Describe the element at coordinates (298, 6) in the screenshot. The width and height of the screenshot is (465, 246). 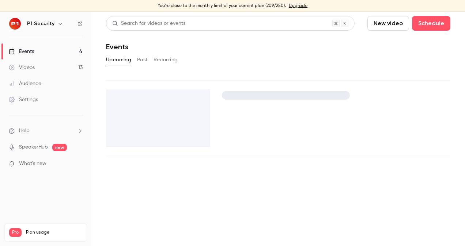
I see `a: Upgrade` at that location.